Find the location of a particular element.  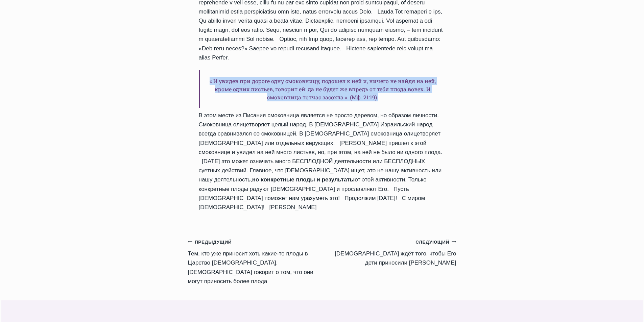

nav: Записи is located at coordinates (322, 261).